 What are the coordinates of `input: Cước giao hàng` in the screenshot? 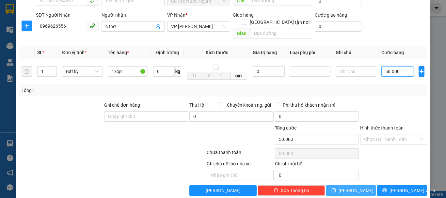 It's located at (338, 26).